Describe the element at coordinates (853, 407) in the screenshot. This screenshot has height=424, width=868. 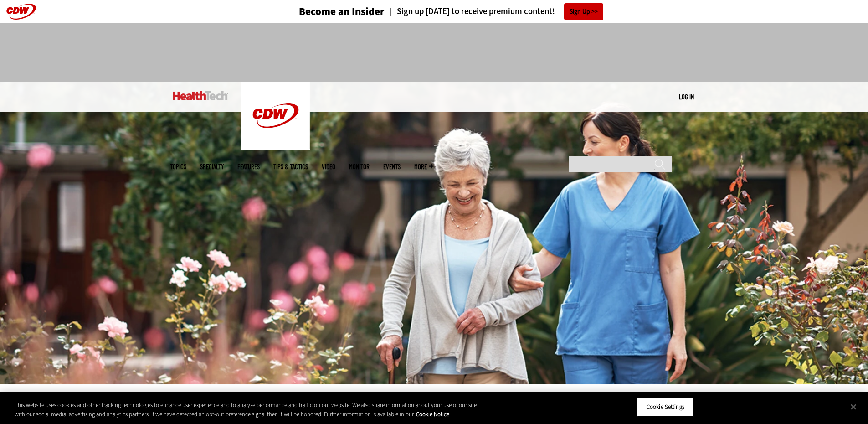
I see `button: Close` at that location.